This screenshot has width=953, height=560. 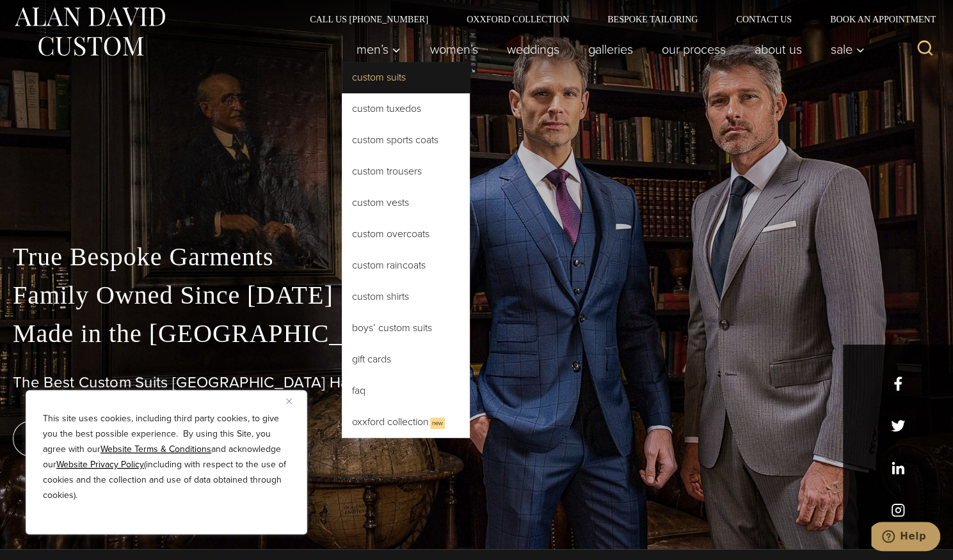 What do you see at coordinates (607, 49) in the screenshot?
I see `nav: Primary Navigation` at bounding box center [607, 49].